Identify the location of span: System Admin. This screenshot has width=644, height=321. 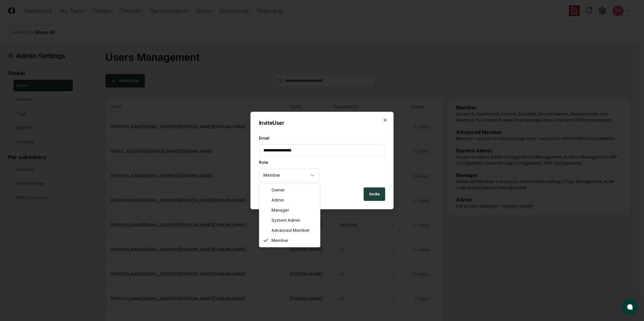
(286, 220).